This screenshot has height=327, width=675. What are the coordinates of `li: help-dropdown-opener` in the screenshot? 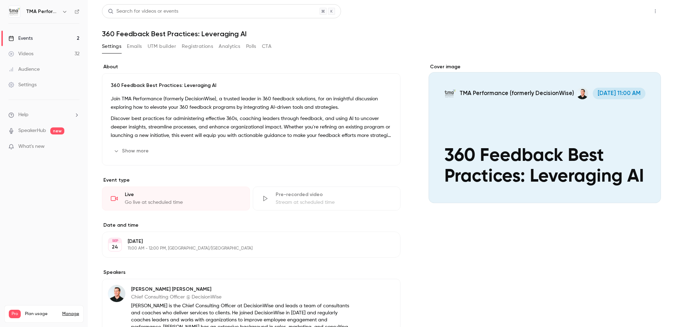 It's located at (44, 115).